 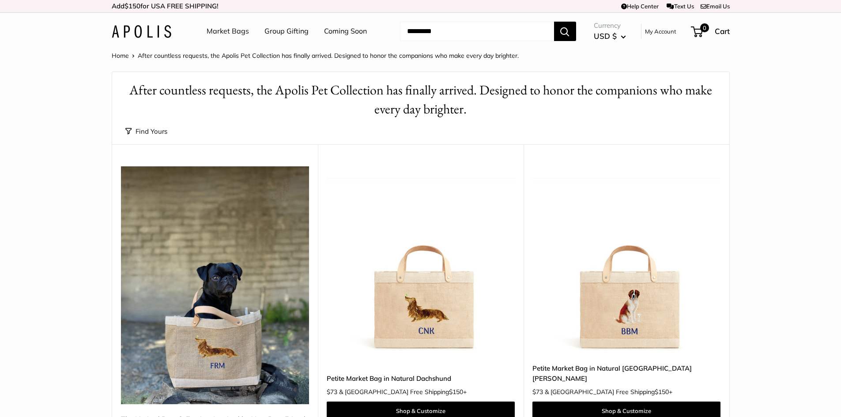 What do you see at coordinates (120, 56) in the screenshot?
I see `a: Home` at bounding box center [120, 56].